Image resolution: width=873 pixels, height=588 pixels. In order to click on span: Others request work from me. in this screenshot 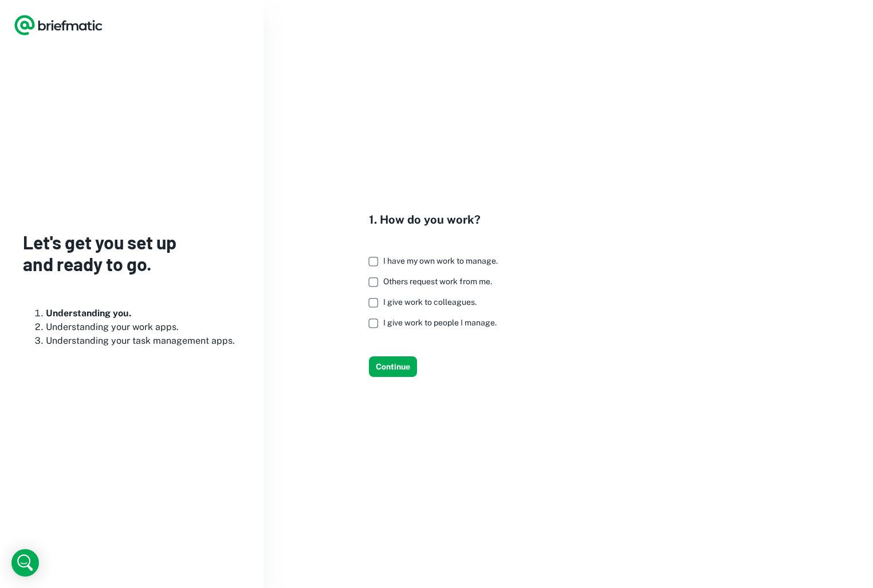, I will do `click(438, 282)`.